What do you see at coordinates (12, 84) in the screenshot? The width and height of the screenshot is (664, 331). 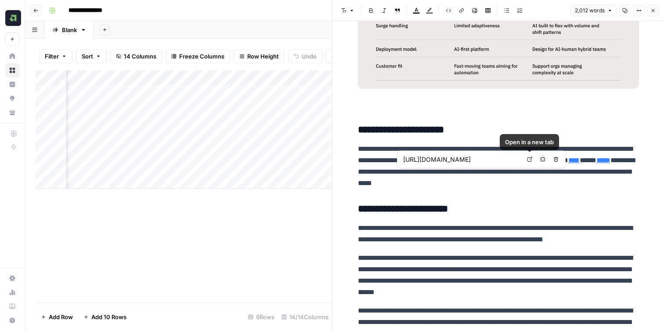 I see `a: Insights` at bounding box center [12, 84].